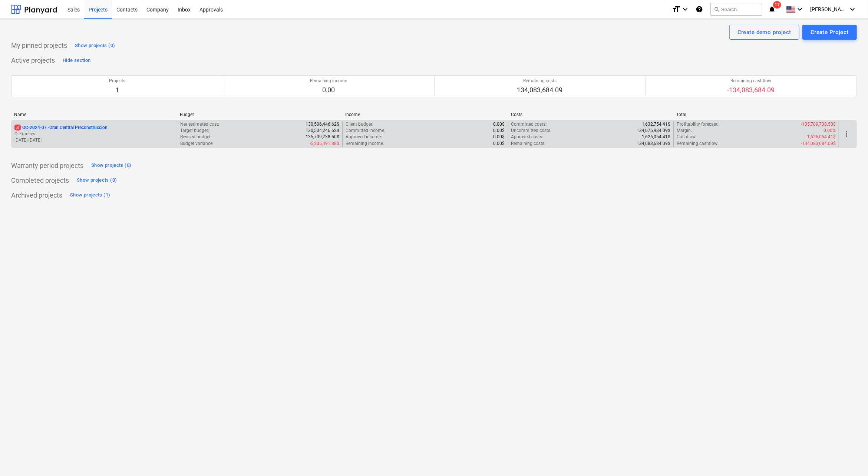 The width and height of the screenshot is (868, 476). Describe the element at coordinates (33, 60) in the screenshot. I see `p: Active projects` at that location.